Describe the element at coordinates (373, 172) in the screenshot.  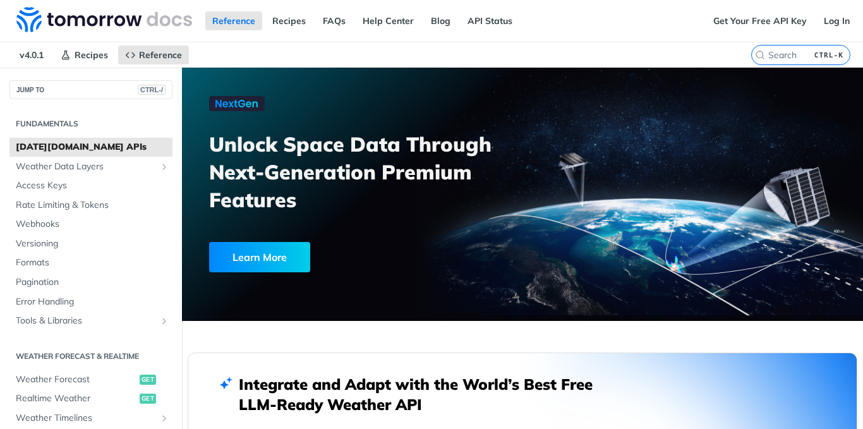
I see `h3: Unlock Space Data Through Next-Generation Premium Features` at that location.